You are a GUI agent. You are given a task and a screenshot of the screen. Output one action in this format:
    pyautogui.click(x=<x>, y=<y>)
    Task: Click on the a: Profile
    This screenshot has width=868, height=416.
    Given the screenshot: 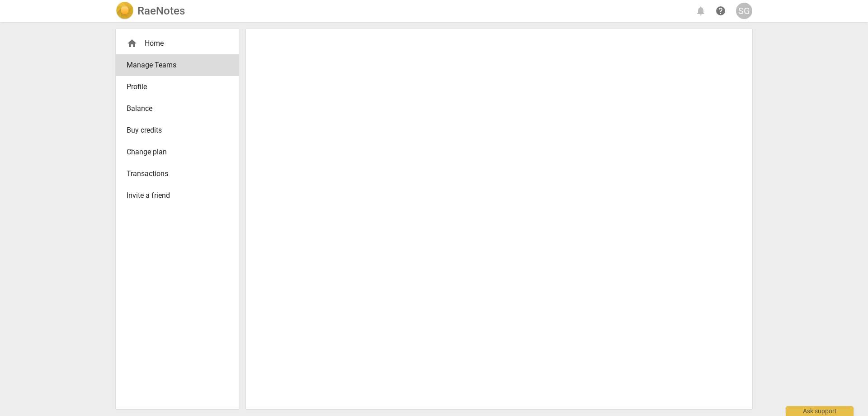 What is the action you would take?
    pyautogui.click(x=178, y=87)
    